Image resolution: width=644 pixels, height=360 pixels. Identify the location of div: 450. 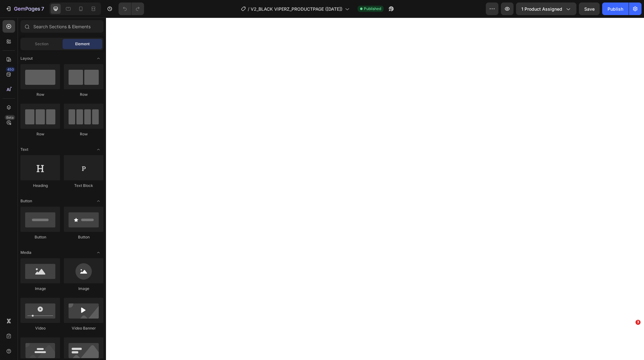
(11, 69).